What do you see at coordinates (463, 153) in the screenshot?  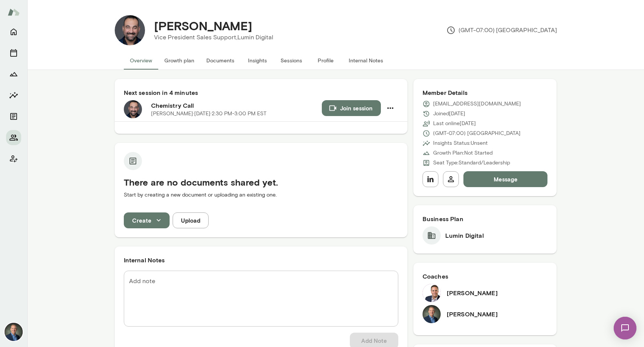 I see `p: Growth Plan: Not Started` at bounding box center [463, 153].